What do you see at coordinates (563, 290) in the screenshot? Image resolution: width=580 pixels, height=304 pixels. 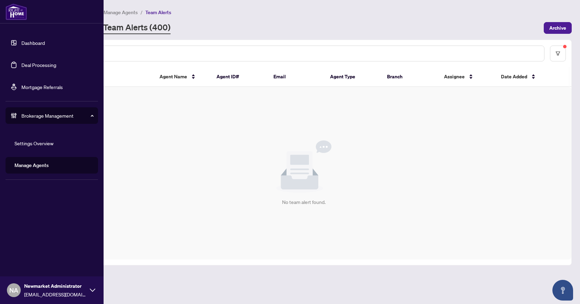 I see `button: Open asap` at bounding box center [563, 290].